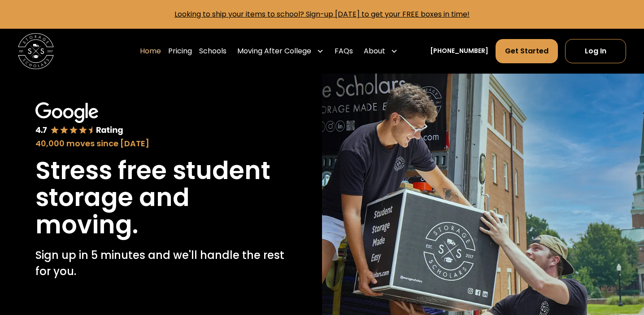 The width and height of the screenshot is (644, 315). I want to click on img: Google 4.7 star rating, so click(79, 119).